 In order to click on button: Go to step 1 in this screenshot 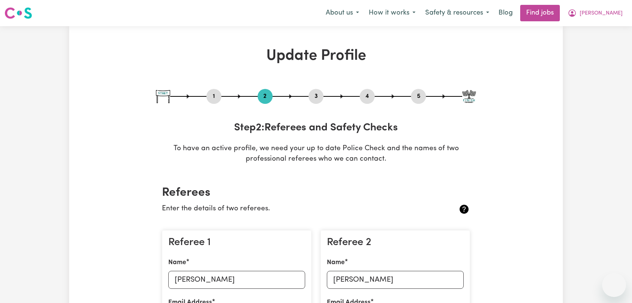, I will do `click(214, 96)`.